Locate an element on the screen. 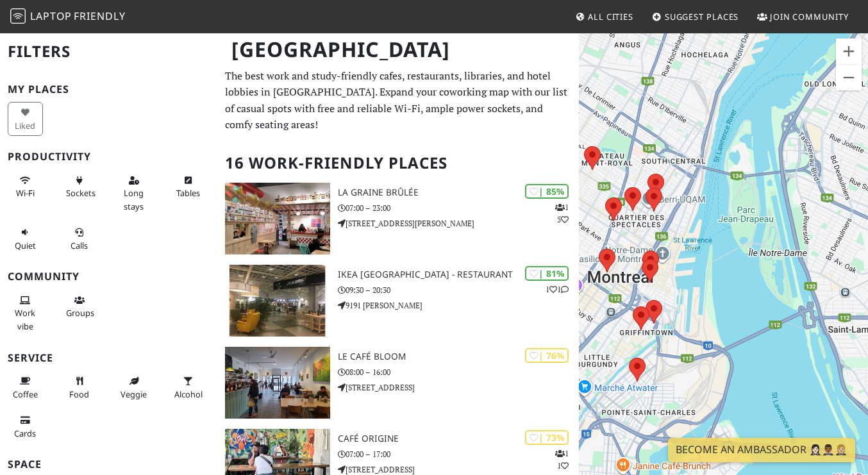  span: Long stays is located at coordinates (133, 200).